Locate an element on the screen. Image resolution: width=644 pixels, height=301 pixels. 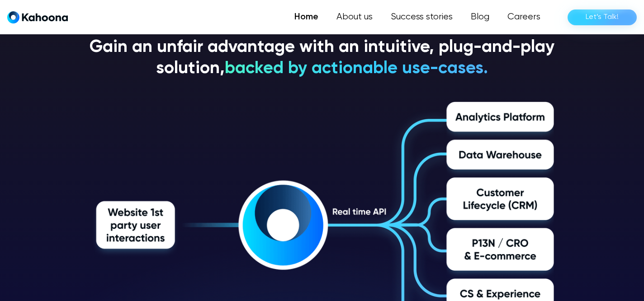
div: Let’s Talk! is located at coordinates (602, 17).